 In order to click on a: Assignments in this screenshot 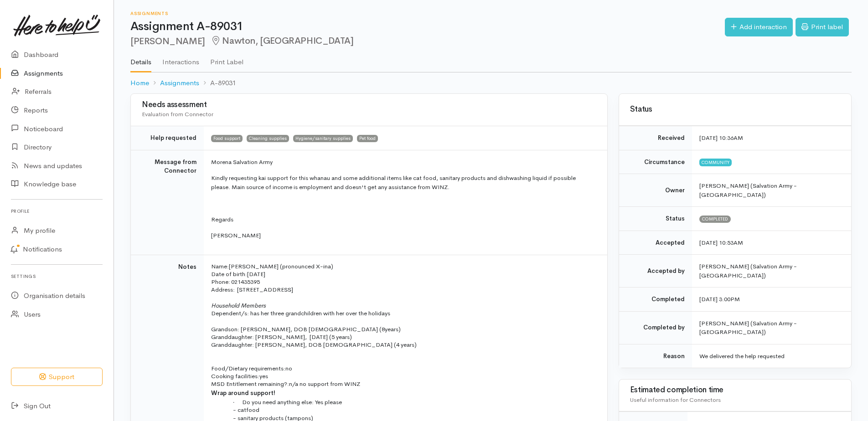, I will do `click(180, 83)`.